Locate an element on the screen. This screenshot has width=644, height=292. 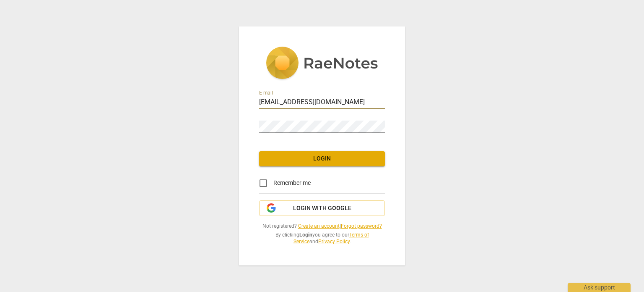
a: Privacy Policy is located at coordinates (334, 241).